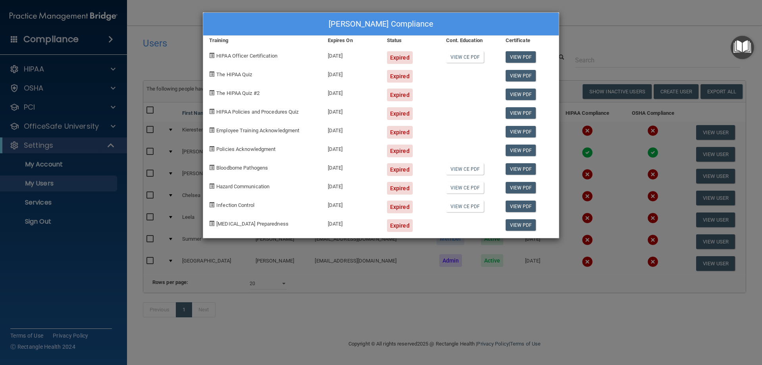 Image resolution: width=762 pixels, height=365 pixels. Describe the element at coordinates (351, 40) in the screenshot. I see `div: Expires On` at that location.